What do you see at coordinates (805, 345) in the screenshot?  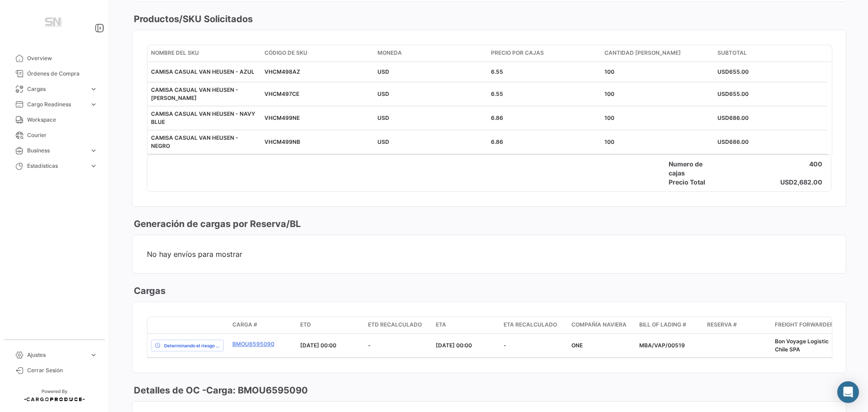 I see `div: Bon Voyage Logistic Chile SPA` at bounding box center [805, 345].